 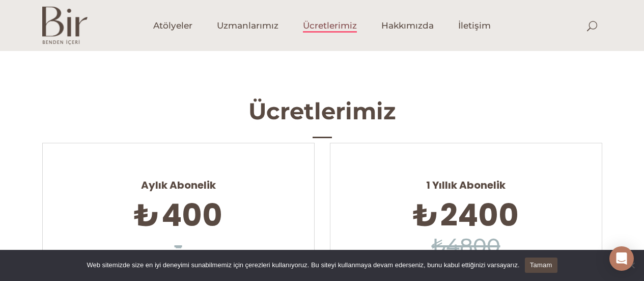 I want to click on span: Atölyeler, so click(x=173, y=25).